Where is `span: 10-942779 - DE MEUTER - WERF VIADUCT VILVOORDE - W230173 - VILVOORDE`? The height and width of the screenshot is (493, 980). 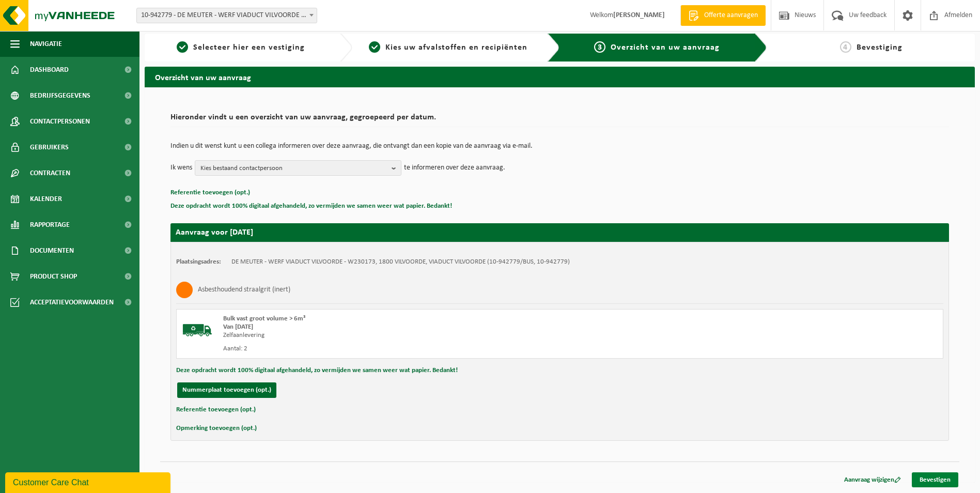
span: 10-942779 - DE MEUTER - WERF VIADUCT VILVOORDE - W230173 - VILVOORDE is located at coordinates (227, 15).